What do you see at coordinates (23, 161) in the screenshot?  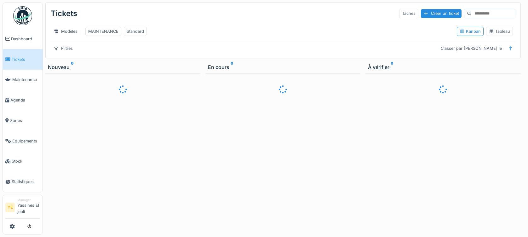 I see `a: Stock` at bounding box center [23, 161].